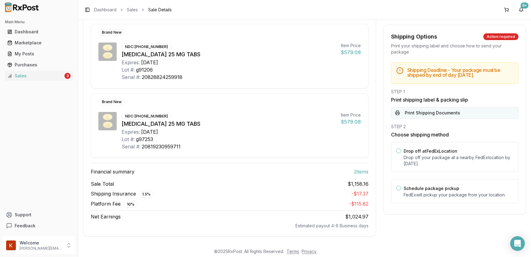 The height and width of the screenshot is (257, 531). What do you see at coordinates (68, 76) in the screenshot?
I see `div: 3` at bounding box center [68, 76].